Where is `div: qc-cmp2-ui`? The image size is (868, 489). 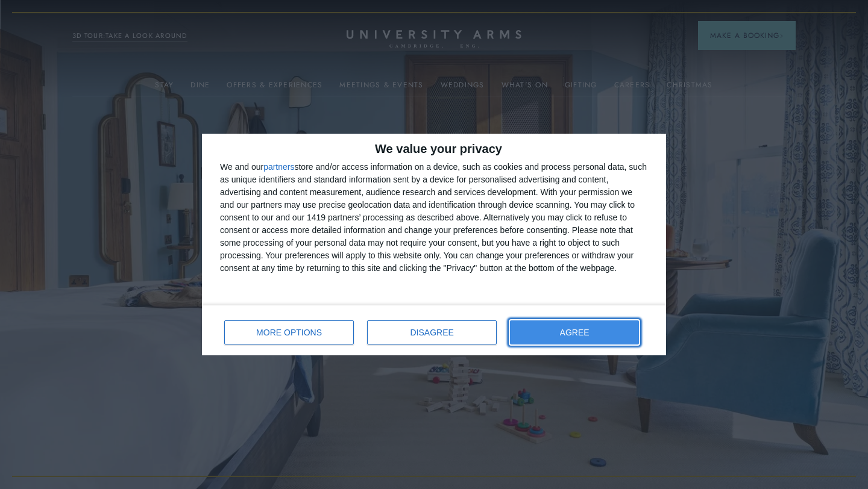 div: qc-cmp2-ui is located at coordinates (434, 244).